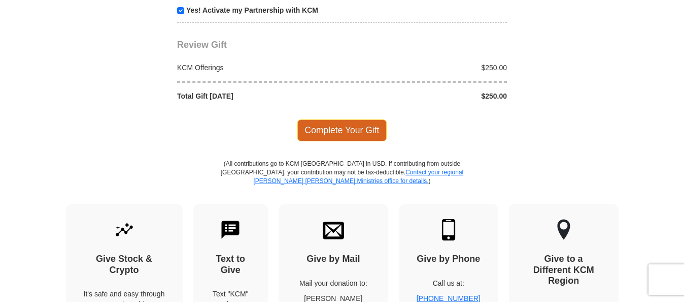  Describe the element at coordinates (334, 259) in the screenshot. I see `h4: Give by Mail` at that location.